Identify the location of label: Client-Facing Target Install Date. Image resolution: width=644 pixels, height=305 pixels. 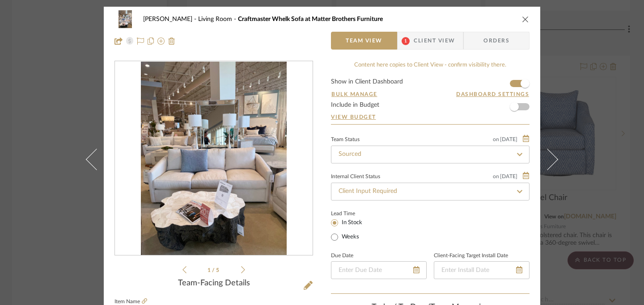
(471, 256).